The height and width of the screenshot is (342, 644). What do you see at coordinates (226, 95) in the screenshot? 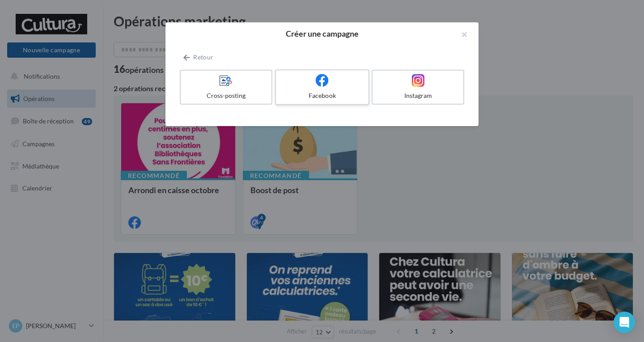
I see `div: Cross-posting` at bounding box center [226, 95].